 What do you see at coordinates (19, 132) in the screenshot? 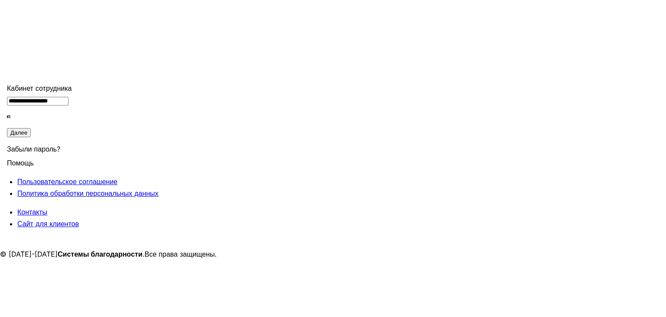
I see `button: Далее` at bounding box center [19, 132].